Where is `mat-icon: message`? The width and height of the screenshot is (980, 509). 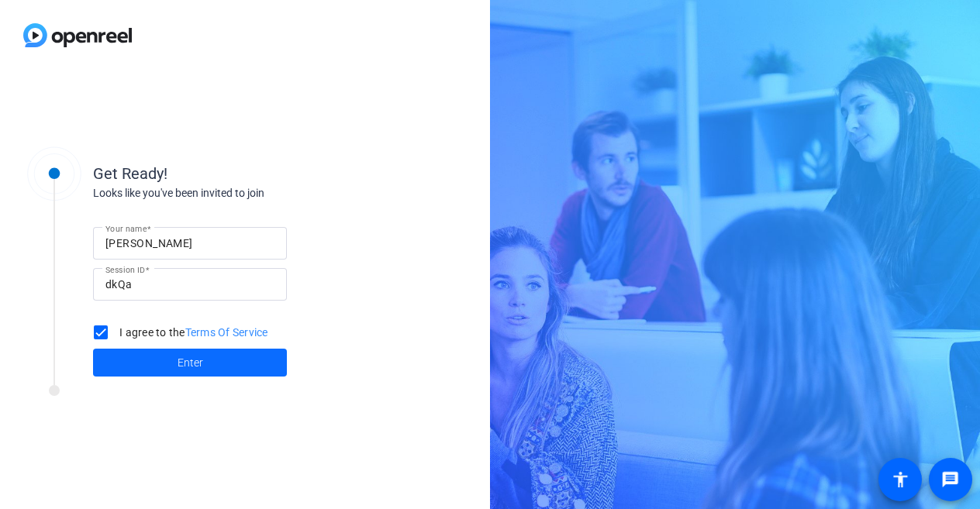 mat-icon: message is located at coordinates (951, 480).